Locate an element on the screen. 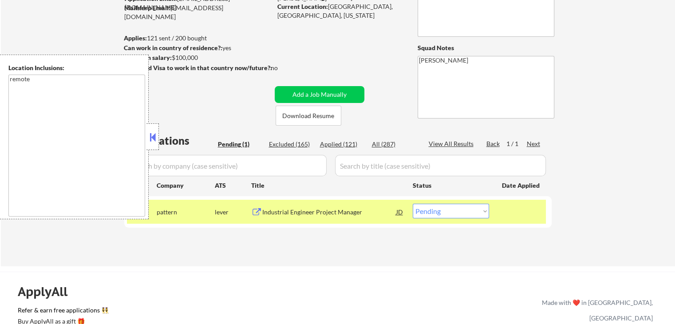 The height and width of the screenshot is (324, 675). strong: Applies: is located at coordinates (135, 38).